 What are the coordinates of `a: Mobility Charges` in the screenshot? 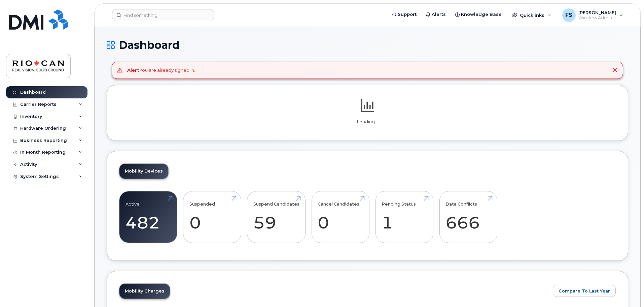 It's located at (145, 291).